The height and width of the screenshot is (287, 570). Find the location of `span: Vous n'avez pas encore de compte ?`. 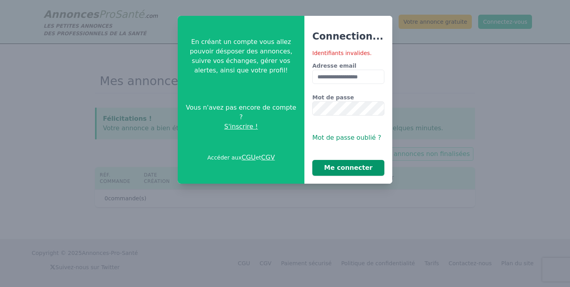

span: Vous n'avez pas encore de compte ? is located at coordinates (241, 113).